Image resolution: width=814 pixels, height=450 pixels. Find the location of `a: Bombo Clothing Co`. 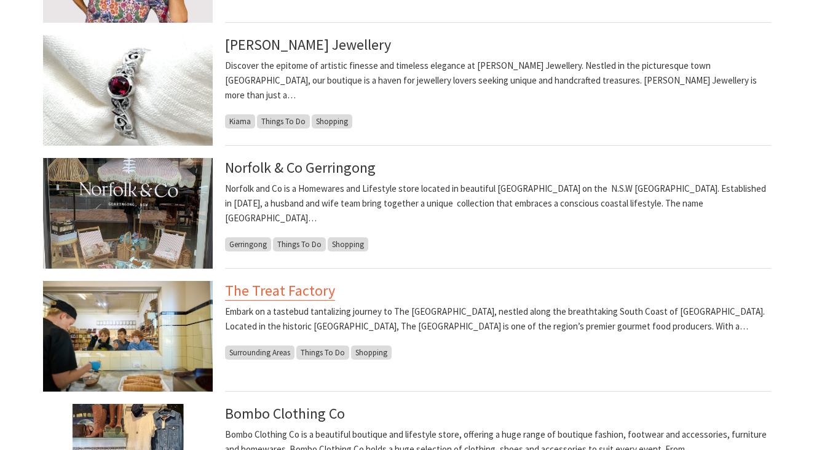

a: Bombo Clothing Co is located at coordinates (285, 413).